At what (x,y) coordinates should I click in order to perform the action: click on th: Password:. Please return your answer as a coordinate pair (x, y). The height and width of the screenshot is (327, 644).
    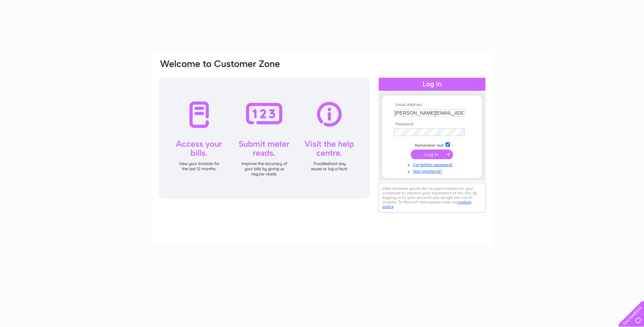
    Looking at the image, I should click on (432, 125).